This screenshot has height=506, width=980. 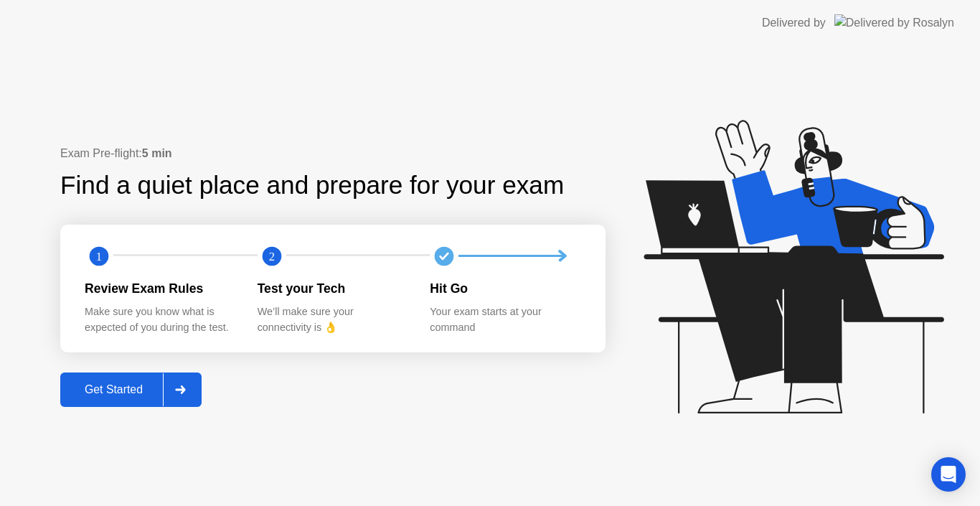 I want to click on div: Find a quiet place and prepare for your exam, so click(x=313, y=185).